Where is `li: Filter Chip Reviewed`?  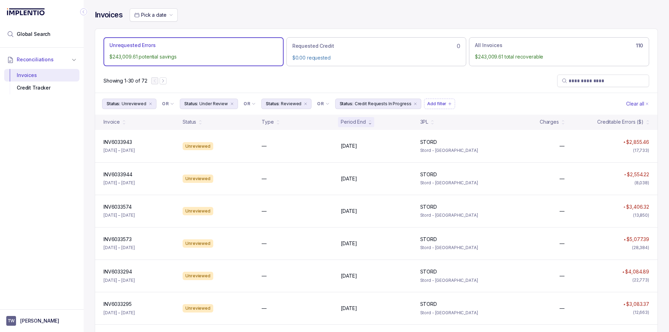
li: Filter Chip Reviewed is located at coordinates (287, 104).